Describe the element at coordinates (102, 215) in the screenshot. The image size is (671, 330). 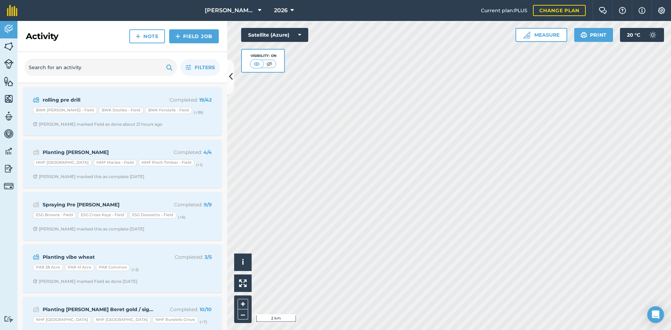
I see `div: ESG Cross Keys - Field` at that location.